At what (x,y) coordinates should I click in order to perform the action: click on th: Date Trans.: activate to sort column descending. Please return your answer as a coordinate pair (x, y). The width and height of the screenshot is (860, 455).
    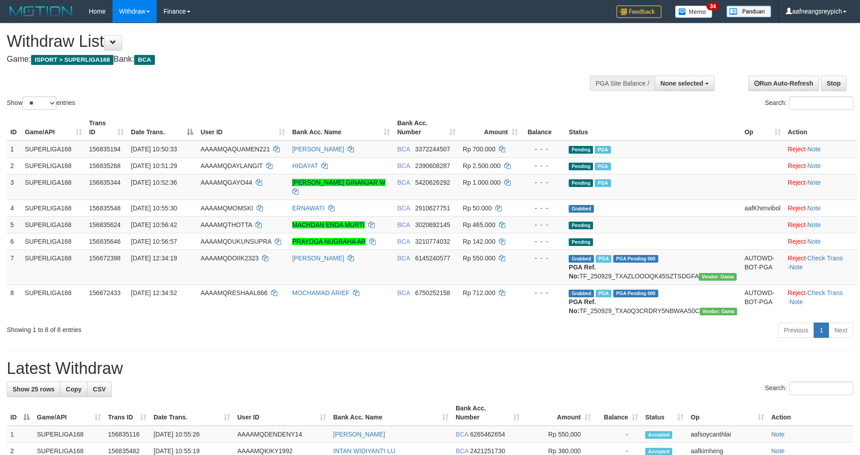
    Looking at the image, I should click on (162, 127).